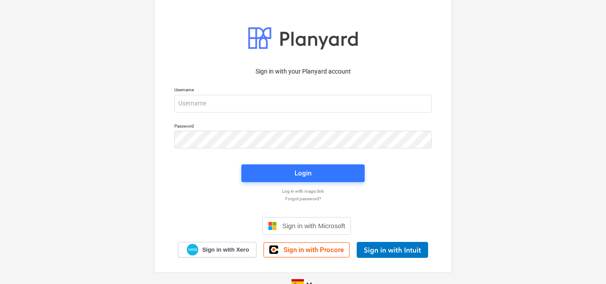  Describe the element at coordinates (303, 199) in the screenshot. I see `a: Forgot password?` at that location.